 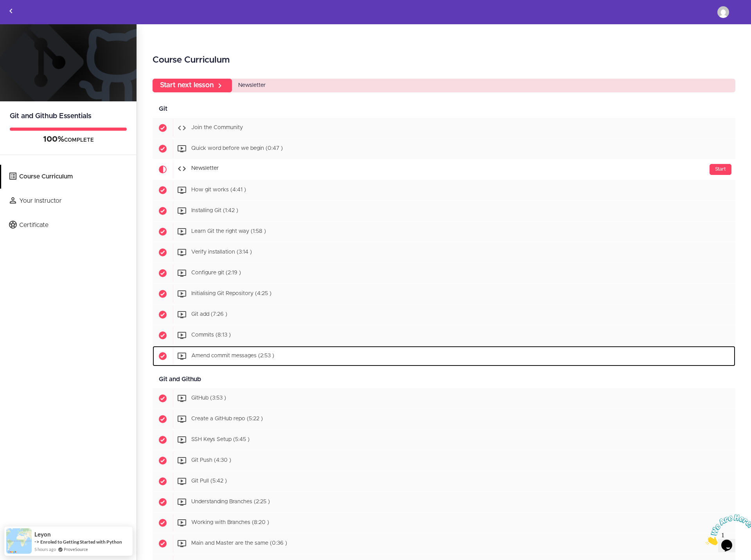 I want to click on span: leyon, so click(x=43, y=534).